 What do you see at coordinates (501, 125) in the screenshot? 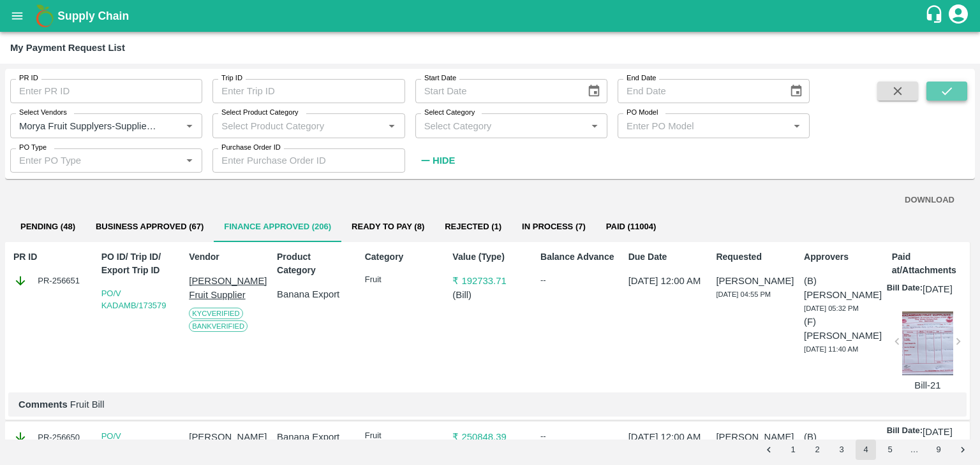
I see `input: Select Category` at bounding box center [501, 125].